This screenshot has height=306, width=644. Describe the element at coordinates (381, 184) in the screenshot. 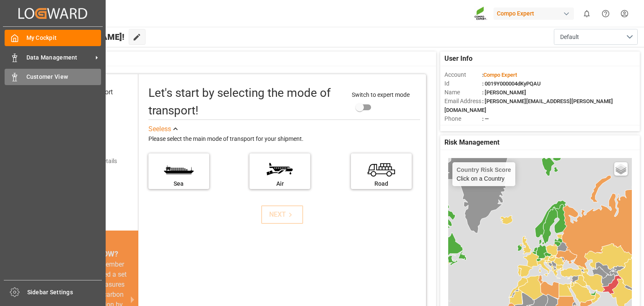

I see `div: Road` at that location.